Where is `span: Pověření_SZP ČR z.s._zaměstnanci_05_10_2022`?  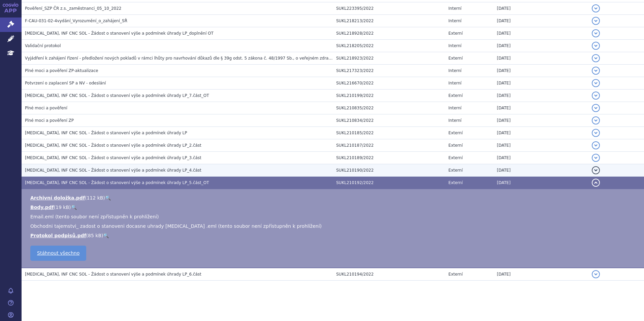 span: Pověření_SZP ČR z.s._zaměstnanci_05_10_2022 is located at coordinates (73, 9).